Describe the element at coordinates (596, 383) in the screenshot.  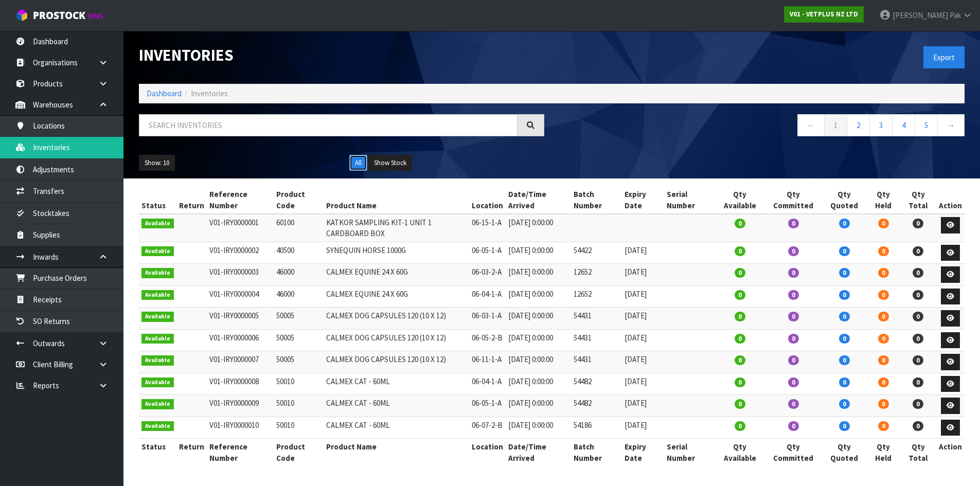
I see `td: 54482` at that location.